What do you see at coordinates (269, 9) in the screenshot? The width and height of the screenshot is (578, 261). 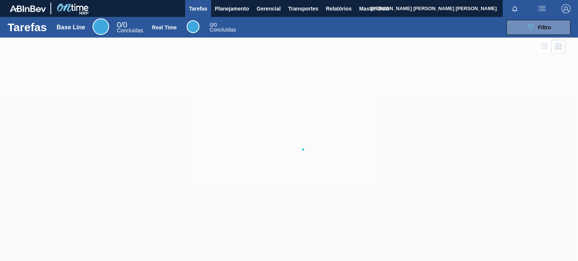 I see `span: Gerencial` at bounding box center [269, 9].